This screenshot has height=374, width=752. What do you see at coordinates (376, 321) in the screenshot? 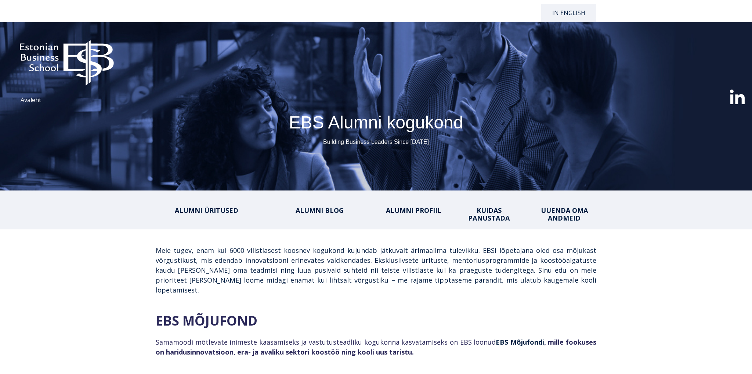
I see `h2: EBS MÕJUFOND` at bounding box center [376, 321].